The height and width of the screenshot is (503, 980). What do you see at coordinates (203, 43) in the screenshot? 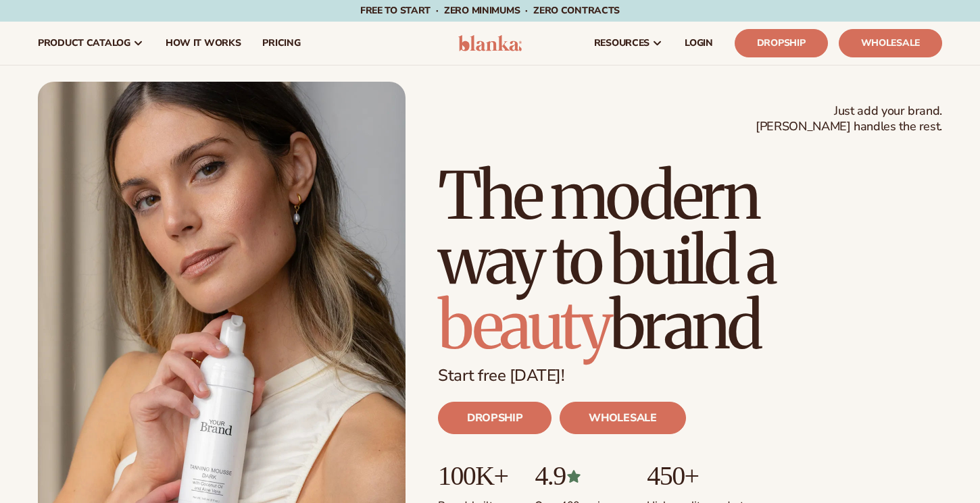
I see `span: How It Works` at bounding box center [203, 43].